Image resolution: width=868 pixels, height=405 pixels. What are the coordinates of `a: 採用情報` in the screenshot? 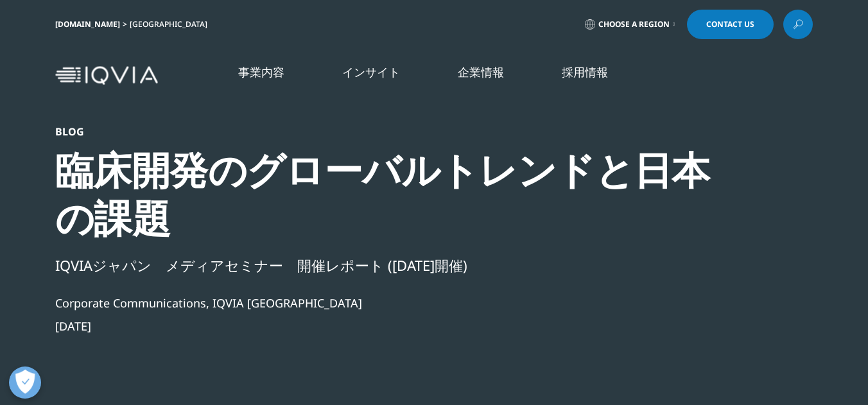 It's located at (585, 72).